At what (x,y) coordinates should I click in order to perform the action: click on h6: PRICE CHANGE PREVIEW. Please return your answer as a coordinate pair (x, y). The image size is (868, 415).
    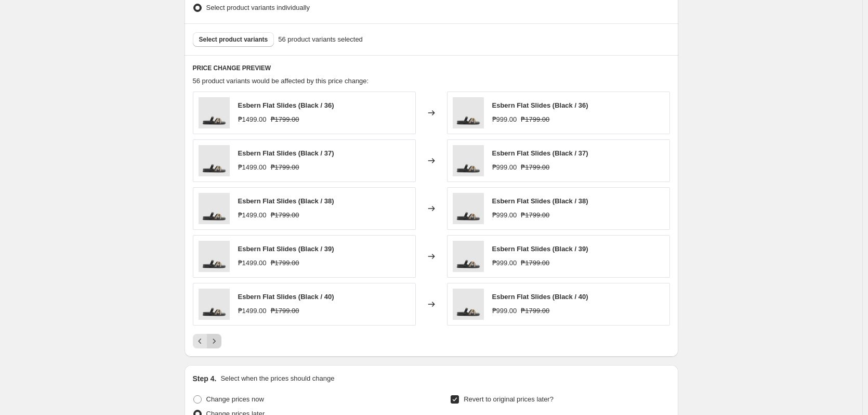
    Looking at the image, I should click on (432, 68).